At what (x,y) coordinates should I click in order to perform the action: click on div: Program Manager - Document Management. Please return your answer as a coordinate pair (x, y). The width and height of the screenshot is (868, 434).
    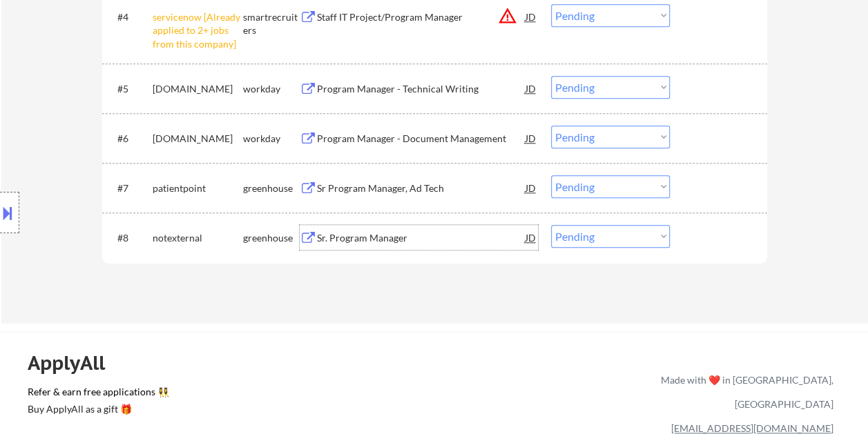
    Looking at the image, I should click on (421, 139).